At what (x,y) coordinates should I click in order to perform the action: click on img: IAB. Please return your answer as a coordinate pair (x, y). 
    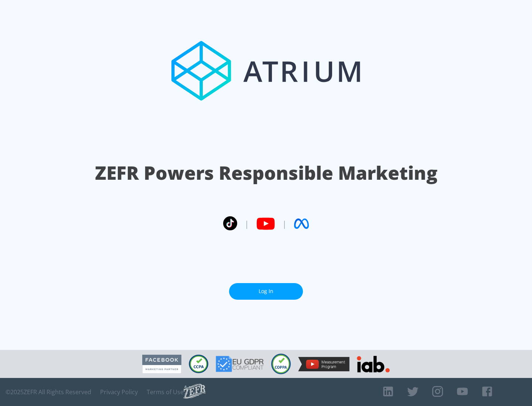
    Looking at the image, I should click on (373, 364).